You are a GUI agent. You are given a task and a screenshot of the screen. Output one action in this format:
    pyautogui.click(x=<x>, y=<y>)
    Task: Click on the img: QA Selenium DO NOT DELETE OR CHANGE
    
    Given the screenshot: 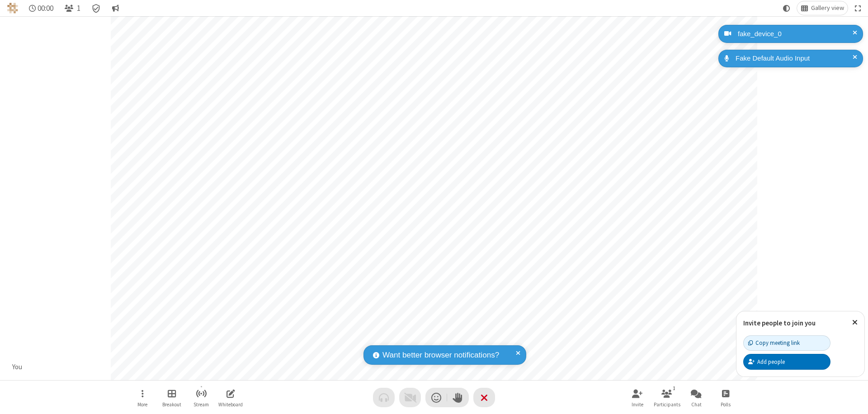 What is the action you would take?
    pyautogui.click(x=13, y=8)
    